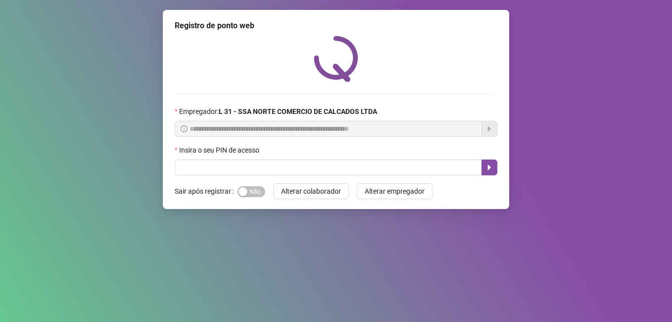  What do you see at coordinates (336, 58) in the screenshot?
I see `img: QRPoint` at bounding box center [336, 58].